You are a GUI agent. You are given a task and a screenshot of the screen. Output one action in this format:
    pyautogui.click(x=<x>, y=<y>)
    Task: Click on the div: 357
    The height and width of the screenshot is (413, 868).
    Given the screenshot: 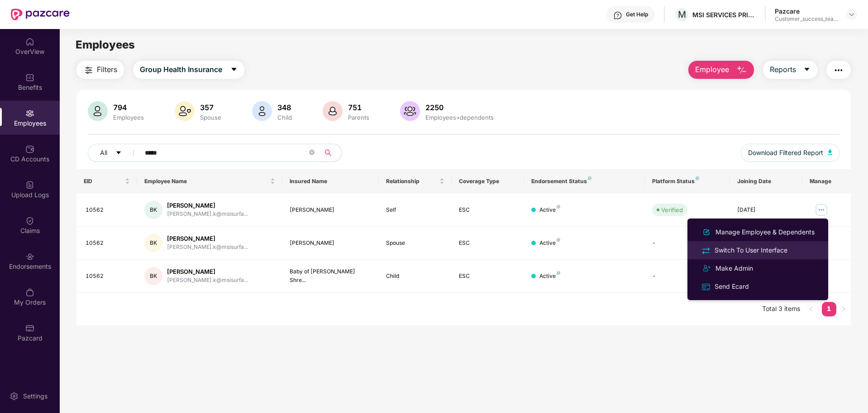 What is the action you would take?
    pyautogui.click(x=210, y=107)
    